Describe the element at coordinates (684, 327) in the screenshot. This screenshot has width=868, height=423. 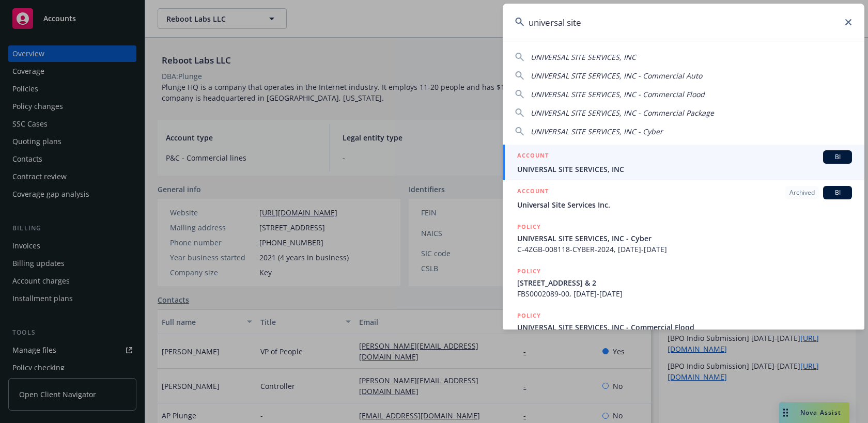
I see `a: POLICYUNIVERSAL SITE SERVICES, INC - Commercial Flood` at that location.